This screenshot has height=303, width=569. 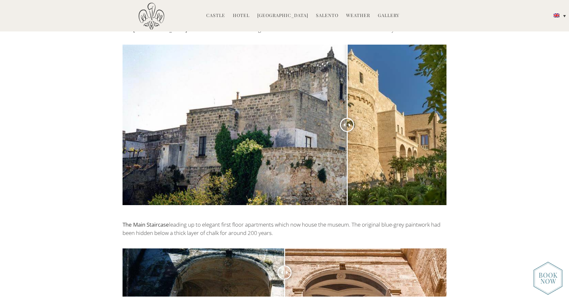 What do you see at coordinates (151, 16) in the screenshot?
I see `img: Castello di Ugento` at bounding box center [151, 16].